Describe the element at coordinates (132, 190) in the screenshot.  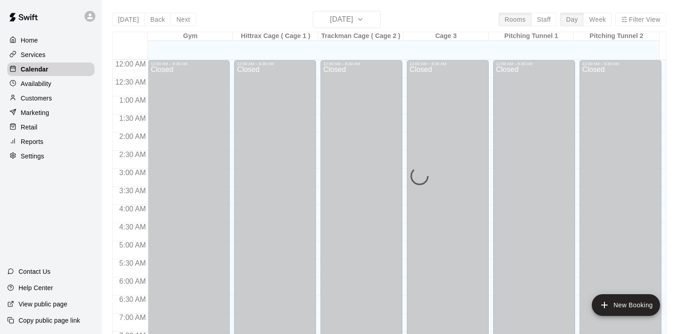
I see `span: 3:30 AM` at that location.